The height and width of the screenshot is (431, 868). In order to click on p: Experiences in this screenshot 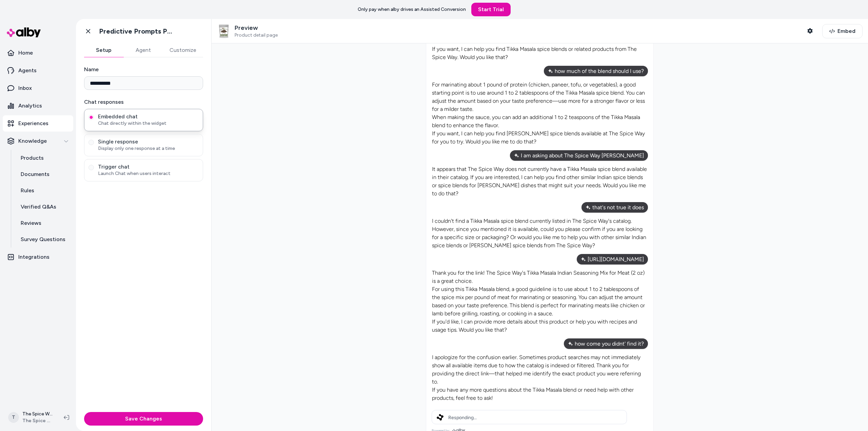, I will do `click(33, 124)`.